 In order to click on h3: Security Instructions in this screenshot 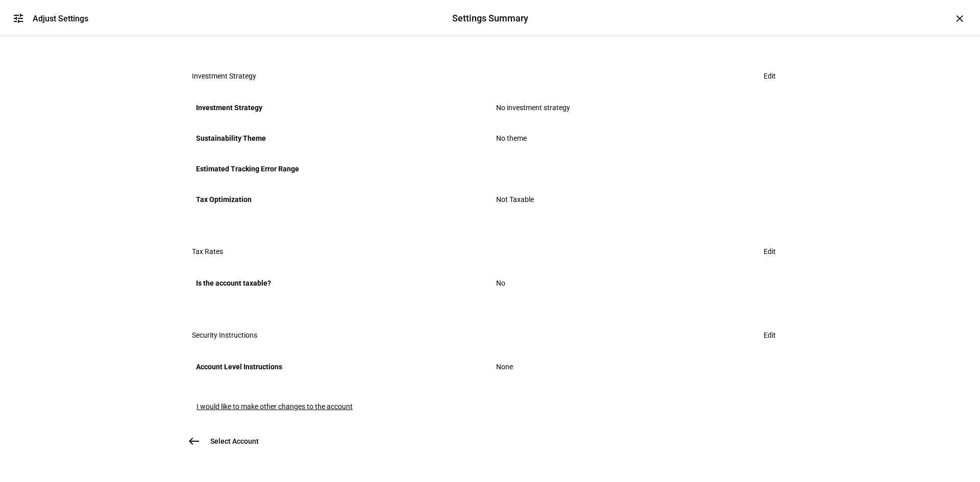, I will do `click(224, 335)`.